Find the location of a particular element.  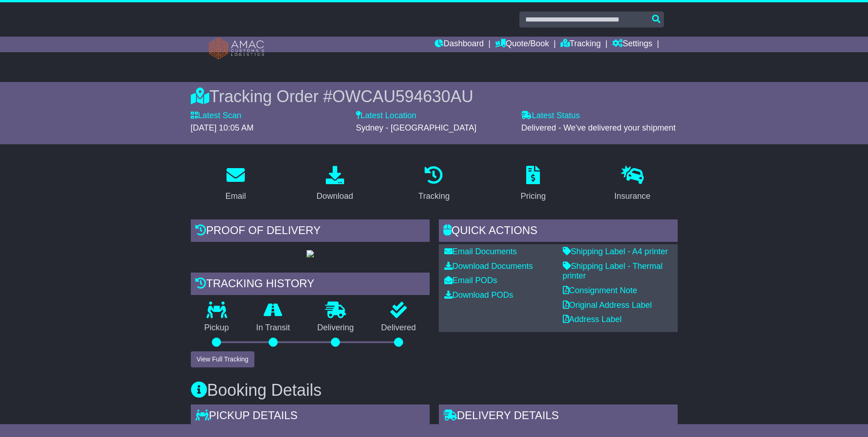

div: Quick Actions is located at coordinates (558, 232).